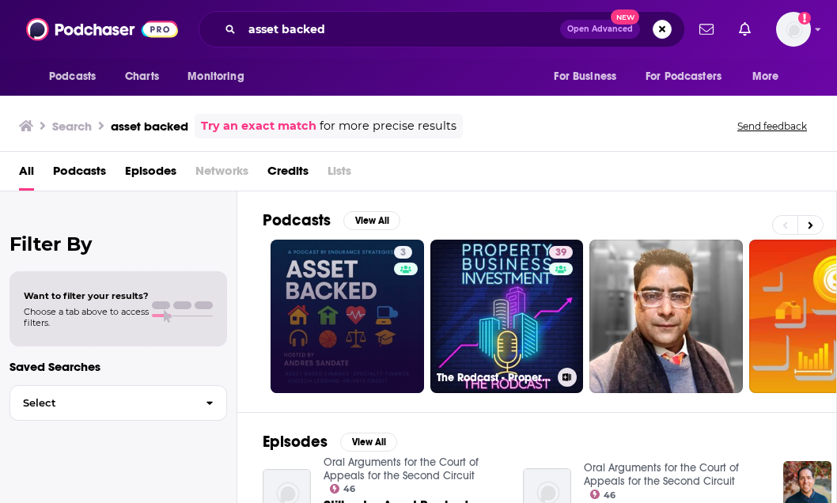 This screenshot has width=837, height=503. What do you see at coordinates (403, 253) in the screenshot?
I see `span: 3` at bounding box center [403, 253].